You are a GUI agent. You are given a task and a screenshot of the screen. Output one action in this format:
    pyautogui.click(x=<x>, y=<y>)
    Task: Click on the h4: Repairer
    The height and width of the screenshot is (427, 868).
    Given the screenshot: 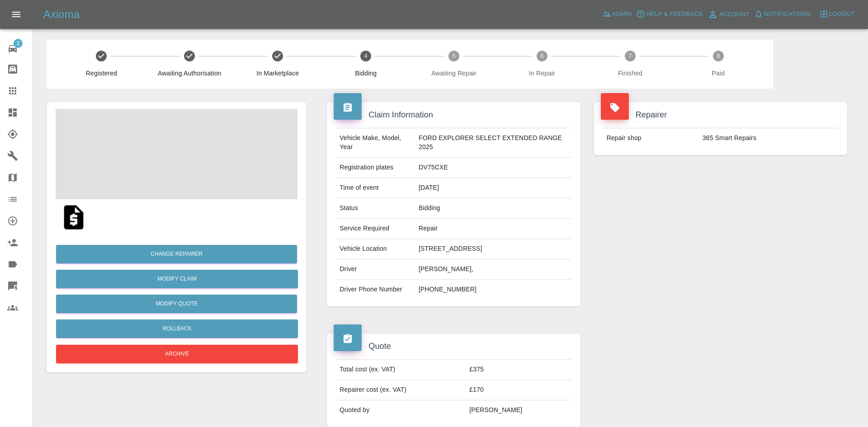 What is the action you would take?
    pyautogui.click(x=721, y=115)
    